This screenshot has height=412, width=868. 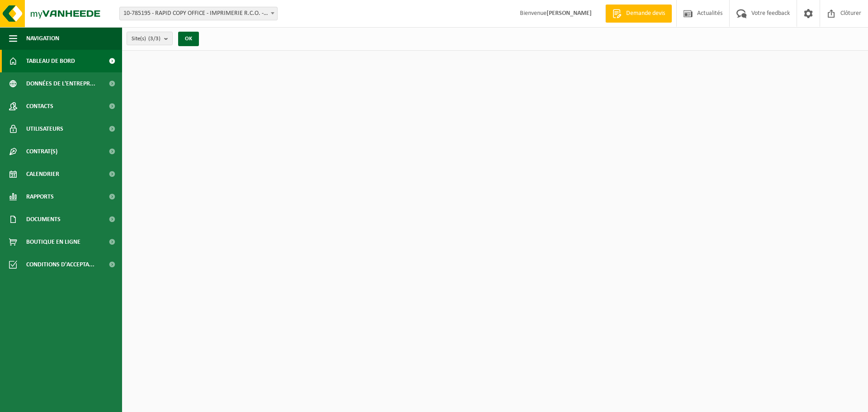 I want to click on span: Données de l'entrepr..., so click(x=60, y=84).